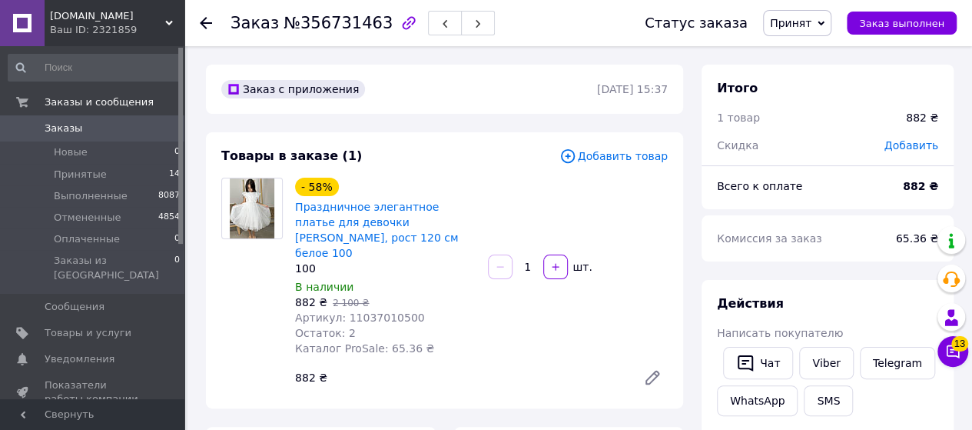 This screenshot has height=430, width=972. What do you see at coordinates (758, 363) in the screenshot?
I see `button: Чат` at bounding box center [758, 363].